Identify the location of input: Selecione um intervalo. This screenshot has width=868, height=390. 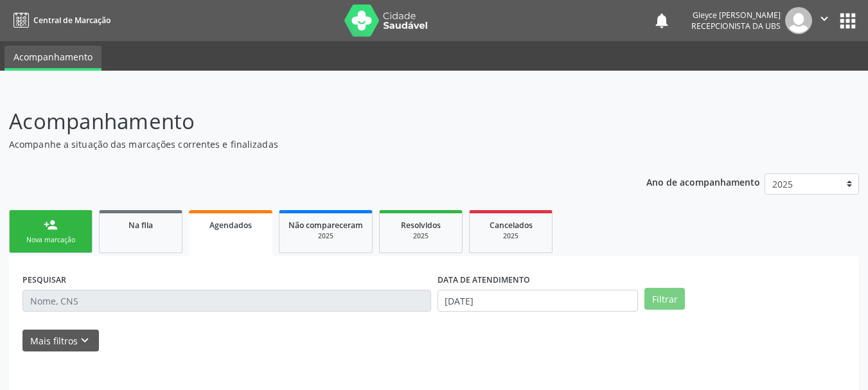
(537, 301).